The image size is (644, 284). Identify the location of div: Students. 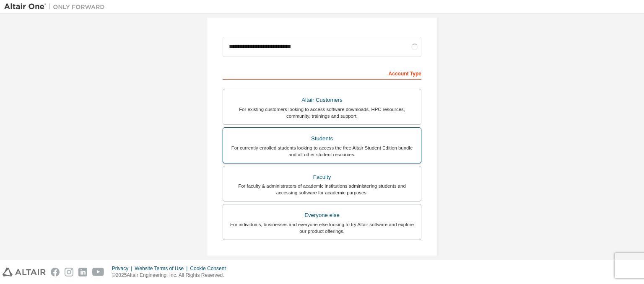
(322, 139).